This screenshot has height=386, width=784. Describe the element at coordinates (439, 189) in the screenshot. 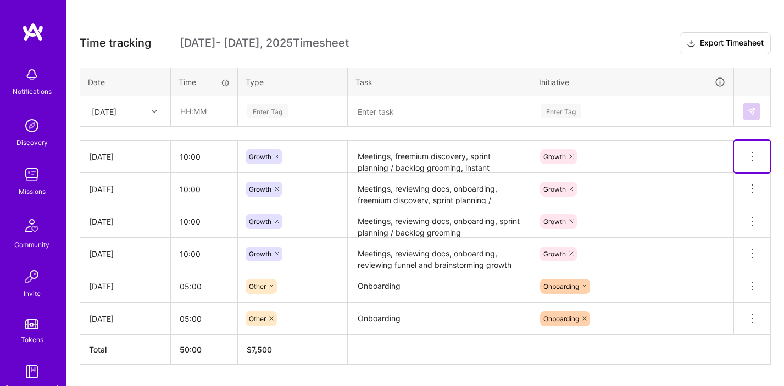

I see `textarea: Meetings, reviewing docs, onboarding, freemium discovery, sprint planning / backlog grooming` at that location.